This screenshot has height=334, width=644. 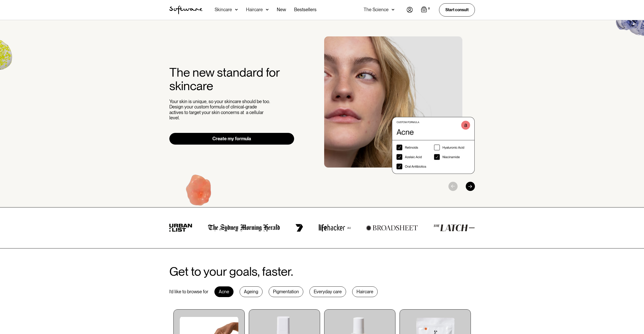 What do you see at coordinates (224, 292) in the screenshot?
I see `div: Acne` at bounding box center [224, 292].